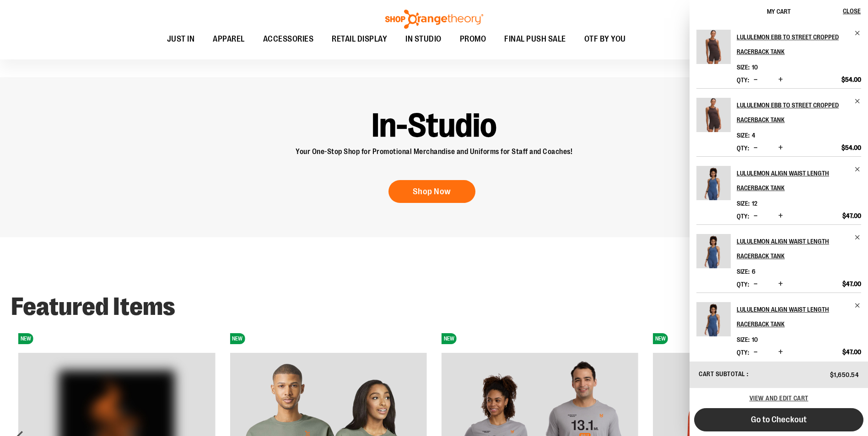  I want to click on span: JUST IN, so click(181, 39).